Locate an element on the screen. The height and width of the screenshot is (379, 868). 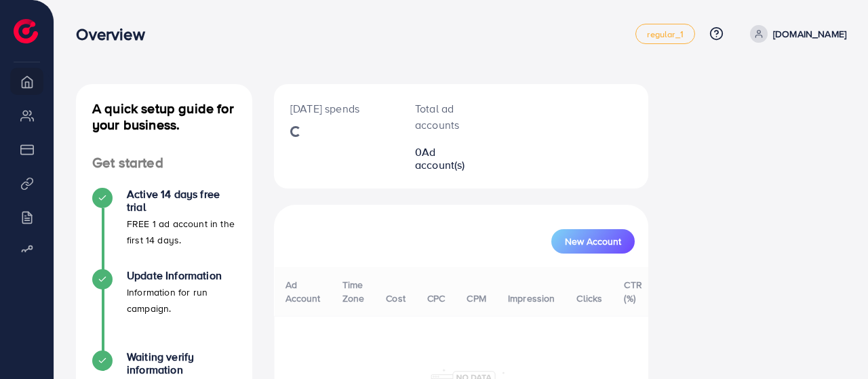
p: Information for run campaign. is located at coordinates (181, 301).